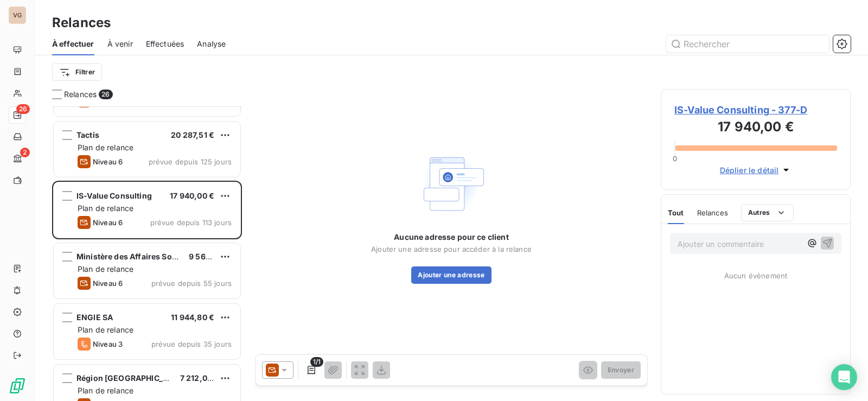  I want to click on h3: 17 940,00 €, so click(756, 128).